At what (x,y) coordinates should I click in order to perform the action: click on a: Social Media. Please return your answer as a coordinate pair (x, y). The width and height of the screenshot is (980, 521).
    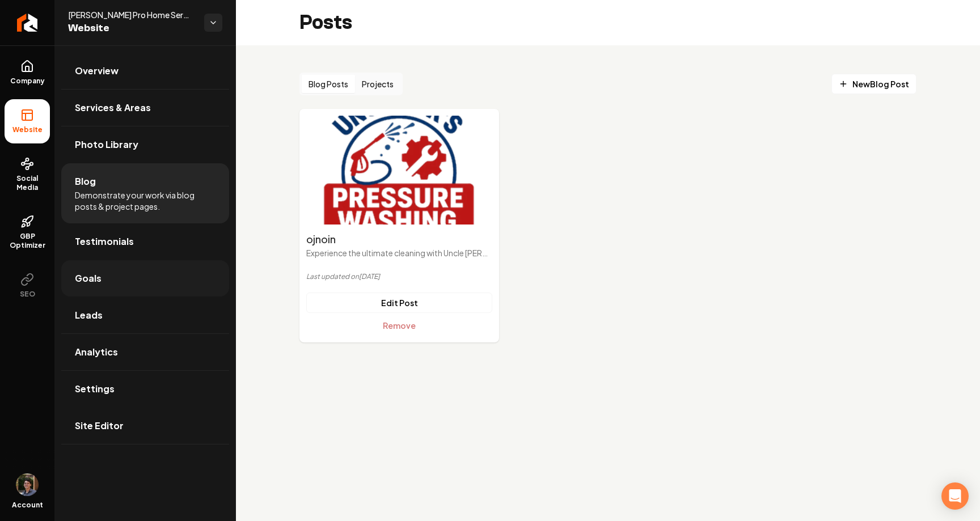
    Looking at the image, I should click on (27, 175).